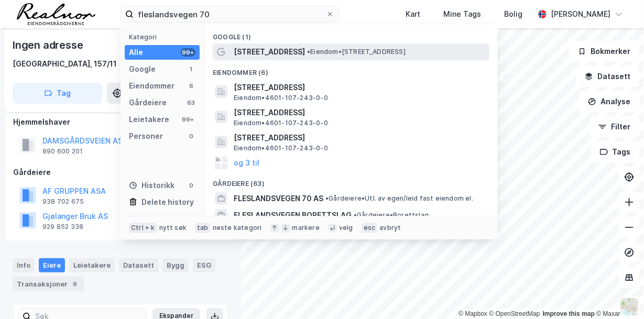  Describe the element at coordinates (515, 313) in the screenshot. I see `a: OpenStreetMap` at that location.